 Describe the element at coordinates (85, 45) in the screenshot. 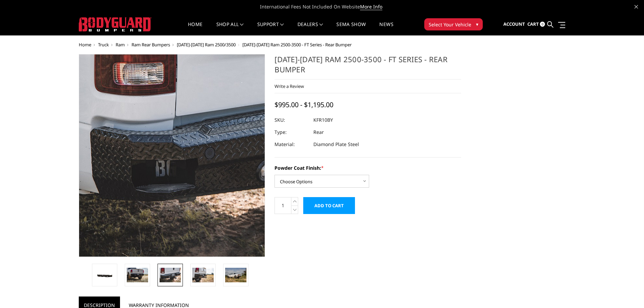

I see `span: Home` at that location.